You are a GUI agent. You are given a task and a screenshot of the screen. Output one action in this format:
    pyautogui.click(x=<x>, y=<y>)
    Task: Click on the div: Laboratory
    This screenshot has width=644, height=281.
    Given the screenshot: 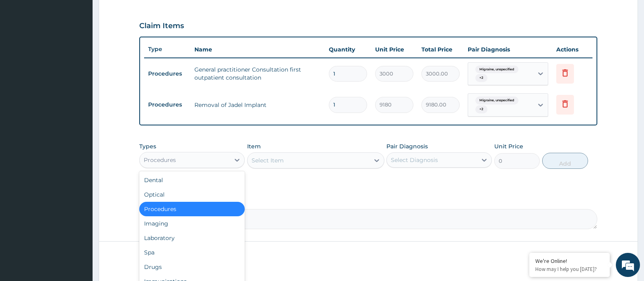 What is the action you would take?
    pyautogui.click(x=192, y=238)
    